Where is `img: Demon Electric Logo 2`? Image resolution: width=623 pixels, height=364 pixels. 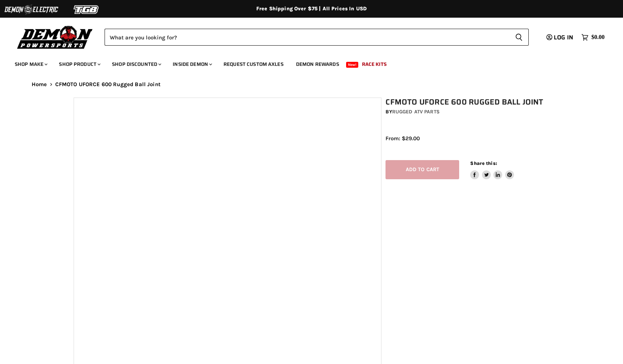 img: Demon Electric Logo 2 is located at coordinates (31, 10).